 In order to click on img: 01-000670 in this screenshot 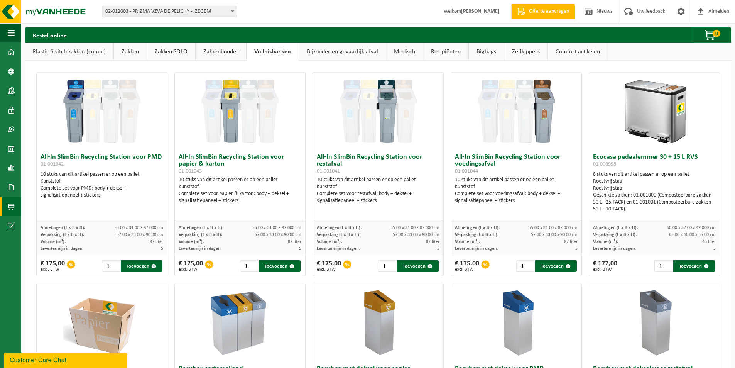, I will do `click(240, 323)`.